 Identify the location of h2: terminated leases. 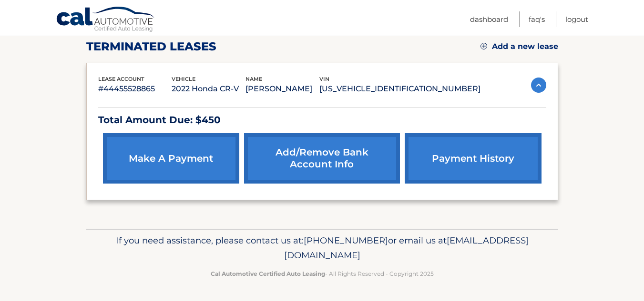
(151, 46).